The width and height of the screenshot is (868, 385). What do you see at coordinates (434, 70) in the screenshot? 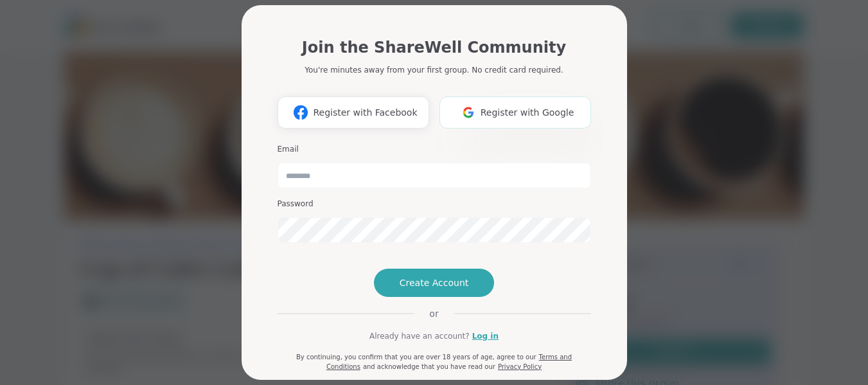
I see `p: You're minutes away from your first group. No credit card required.` at bounding box center [434, 70].